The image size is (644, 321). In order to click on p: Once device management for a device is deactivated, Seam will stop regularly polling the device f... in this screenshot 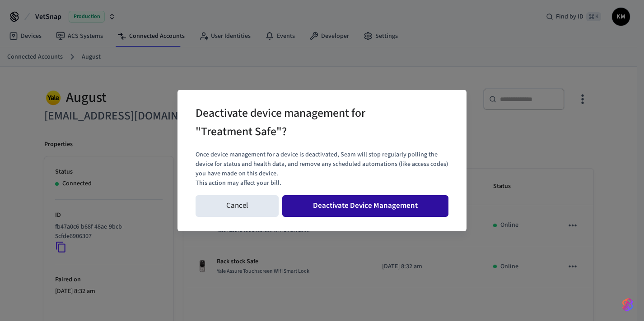, I will do `click(322, 164)`.